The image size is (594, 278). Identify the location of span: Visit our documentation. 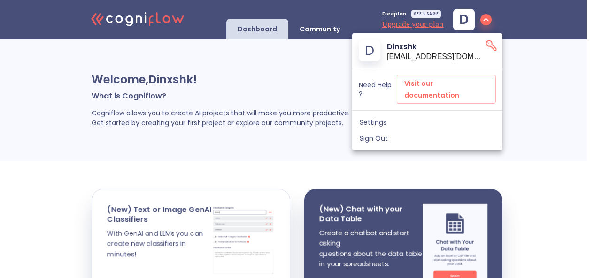
(446, 89).